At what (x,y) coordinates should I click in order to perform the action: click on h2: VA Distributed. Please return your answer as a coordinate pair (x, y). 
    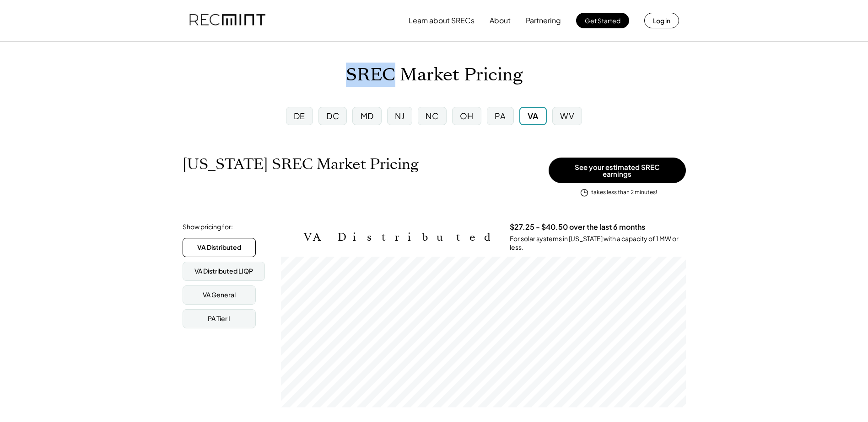
    Looking at the image, I should click on (400, 237).